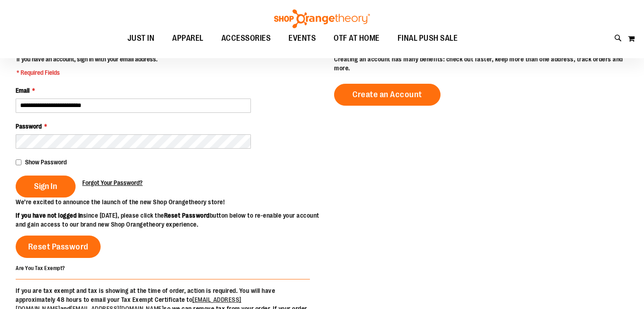 This screenshot has width=644, height=309. I want to click on a: JUST IN, so click(141, 38).